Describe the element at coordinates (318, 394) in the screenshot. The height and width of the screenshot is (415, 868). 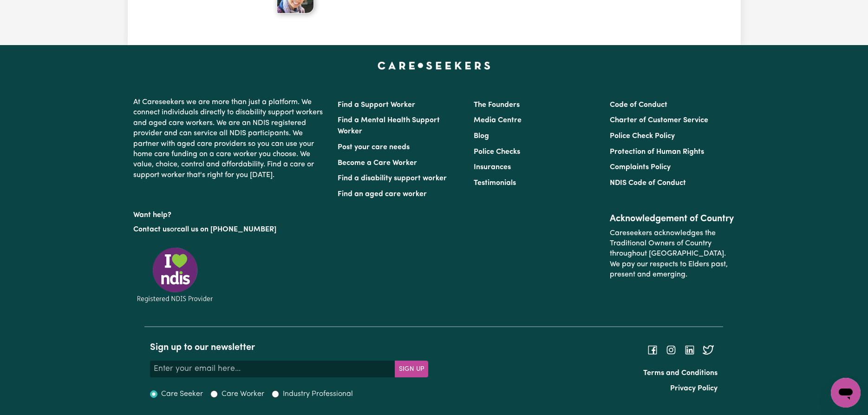
I see `label: Industry Professional` at that location.